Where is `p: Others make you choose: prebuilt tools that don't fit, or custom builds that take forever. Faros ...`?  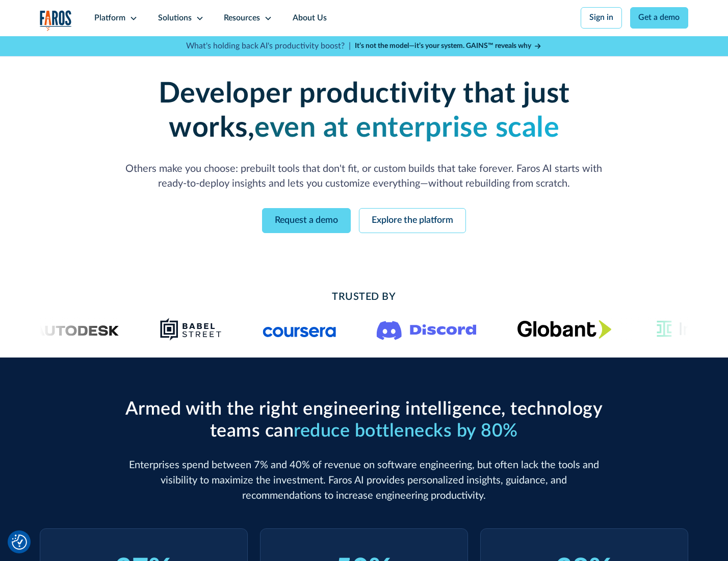 p: Others make you choose: prebuilt tools that don't fit, or custom builds that take forever. Faros ... is located at coordinates (364, 177).